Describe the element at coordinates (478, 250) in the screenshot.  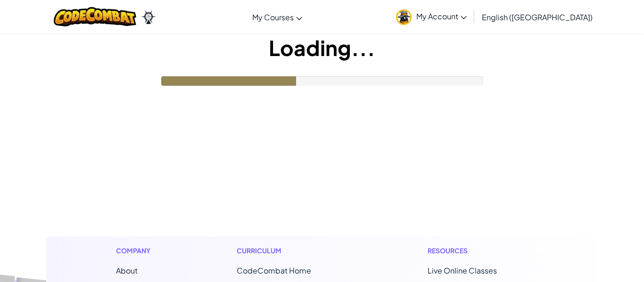
I see `h1: Resources` at that location.